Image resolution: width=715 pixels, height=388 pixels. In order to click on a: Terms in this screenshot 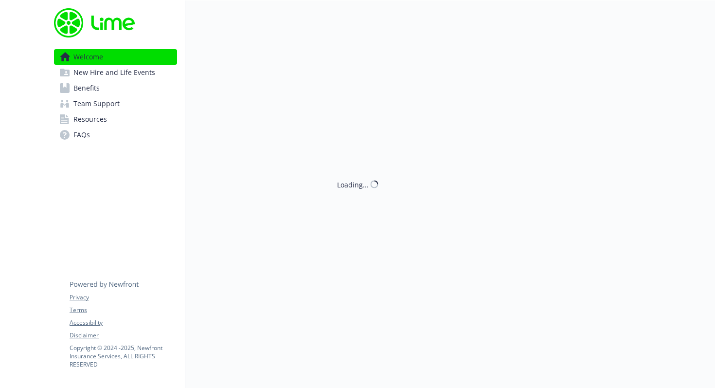, I will do `click(123, 310)`.